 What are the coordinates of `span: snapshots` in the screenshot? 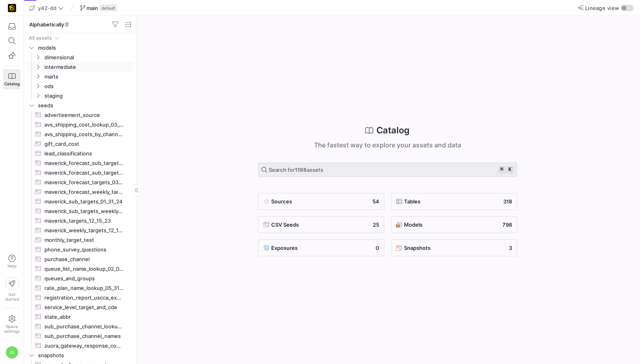 It's located at (85, 355).